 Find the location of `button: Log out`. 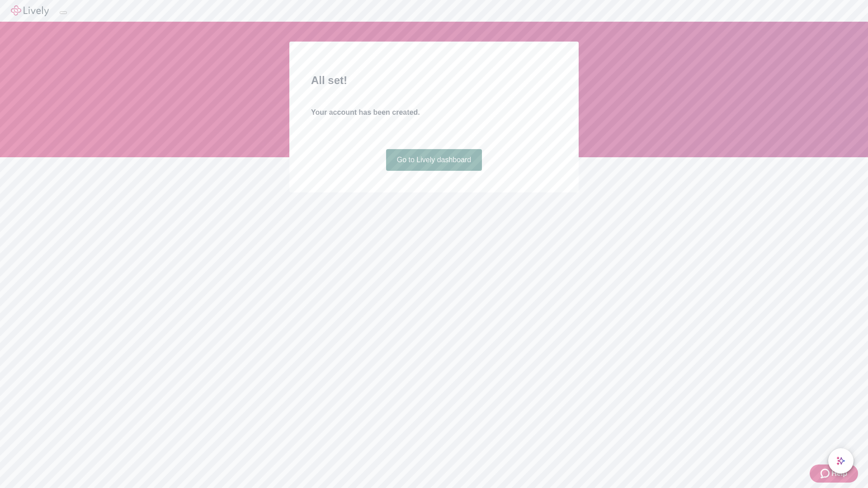

button: Log out is located at coordinates (63, 13).